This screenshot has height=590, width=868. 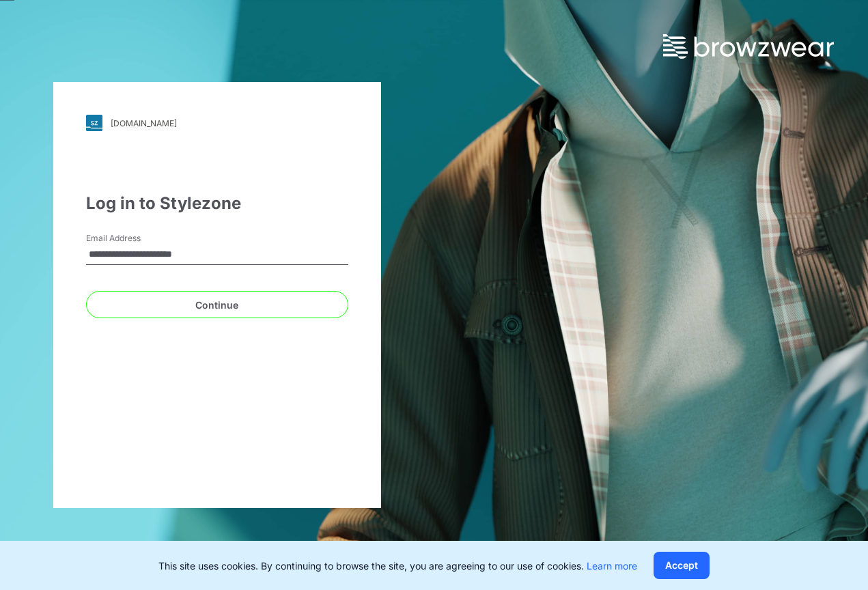 What do you see at coordinates (397, 566) in the screenshot?
I see `p: This site uses cookies. By continuing to browse the site, you are agreeing to our use of cookies.` at bounding box center [397, 566].